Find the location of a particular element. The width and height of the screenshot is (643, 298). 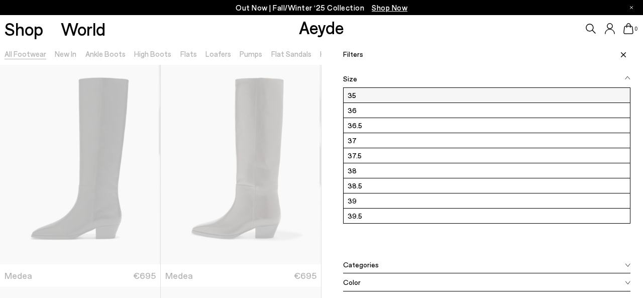

label: 38.5 is located at coordinates (487, 185).